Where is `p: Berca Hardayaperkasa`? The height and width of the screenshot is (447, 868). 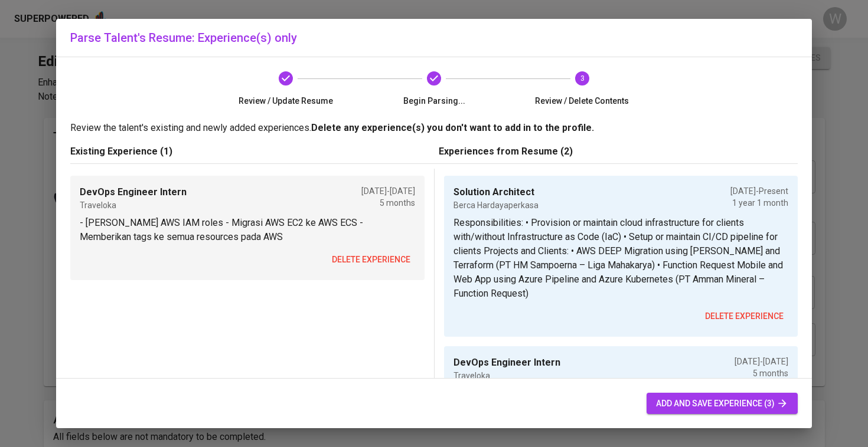
p: Berca Hardayaperkasa is located at coordinates (496, 205).